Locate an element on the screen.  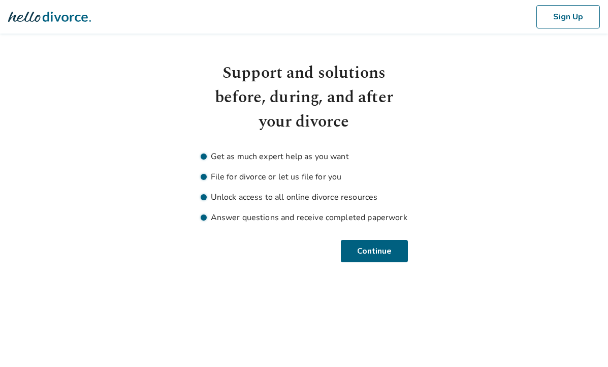
li: Answer questions and receive completed paperwork is located at coordinates (304, 217).